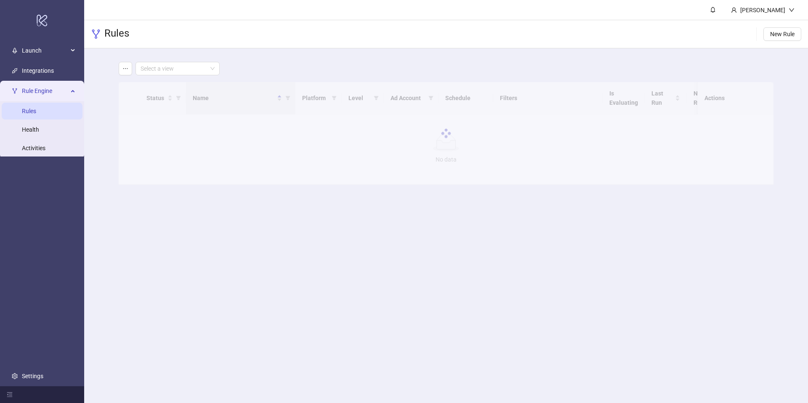 The height and width of the screenshot is (403, 808). What do you see at coordinates (45, 51) in the screenshot?
I see `span: Launch` at bounding box center [45, 51].